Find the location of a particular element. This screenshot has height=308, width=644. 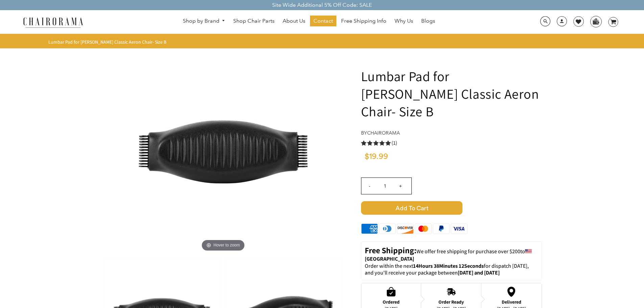

h4: by is located at coordinates (451, 133).